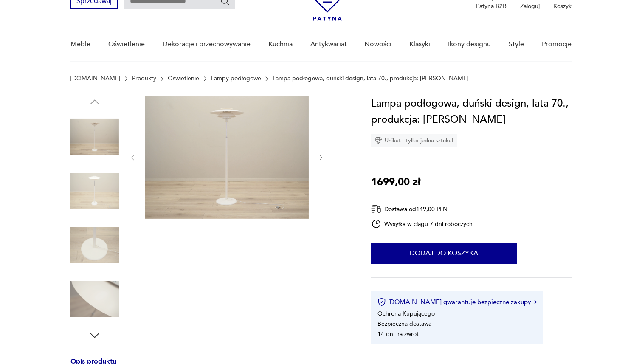 This screenshot has width=642, height=364. What do you see at coordinates (422, 209) in the screenshot?
I see `div: Dostawa od 149,00 PLN` at bounding box center [422, 209].